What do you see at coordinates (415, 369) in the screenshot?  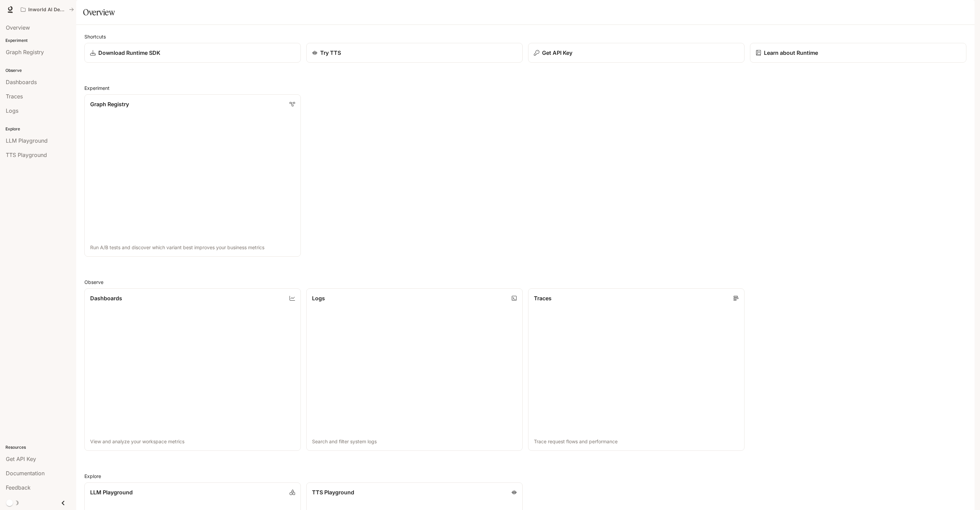 I see `a: LogsSearch and filter system logs` at bounding box center [415, 369].